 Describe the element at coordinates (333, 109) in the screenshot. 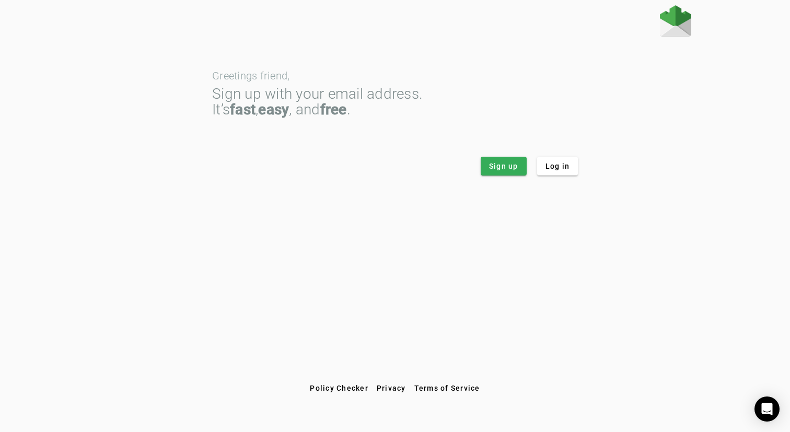

I see `strong: free` at that location.